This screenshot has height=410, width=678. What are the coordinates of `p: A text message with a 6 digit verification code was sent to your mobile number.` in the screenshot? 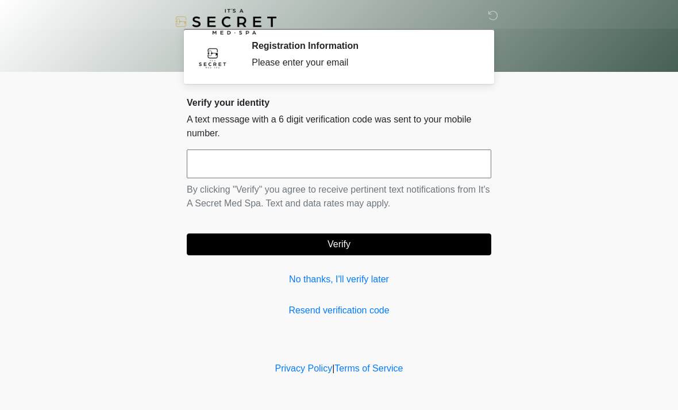 It's located at (339, 126).